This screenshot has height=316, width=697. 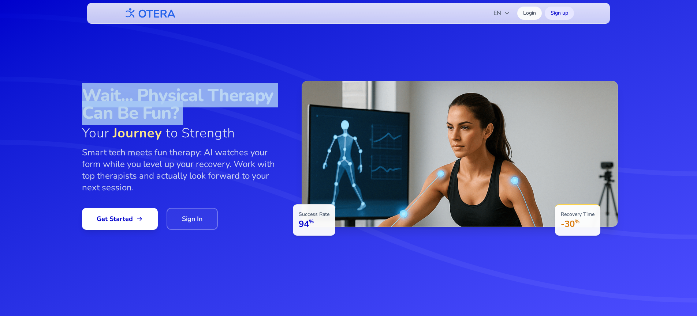 What do you see at coordinates (501, 13) in the screenshot?
I see `button: EN` at bounding box center [501, 13].